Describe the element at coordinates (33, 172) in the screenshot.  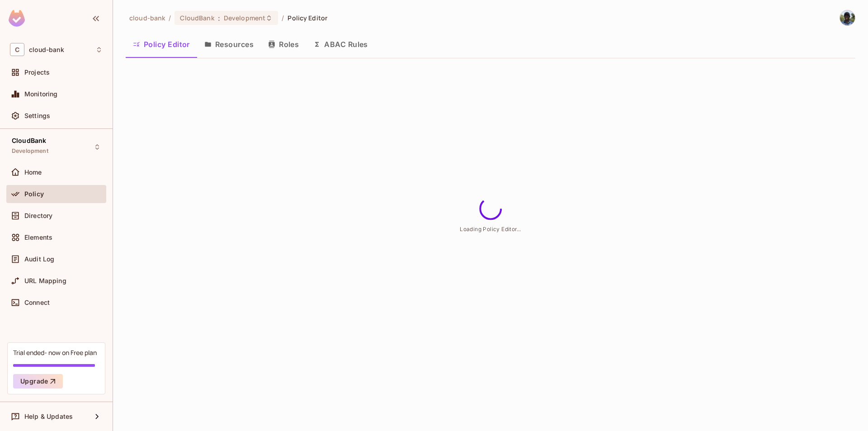
I see `span: Home` at that location.